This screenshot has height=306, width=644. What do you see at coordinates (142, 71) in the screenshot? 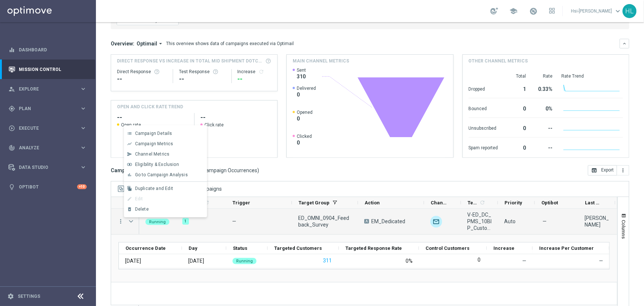
I see `div: Direct Response` at bounding box center [142, 71].